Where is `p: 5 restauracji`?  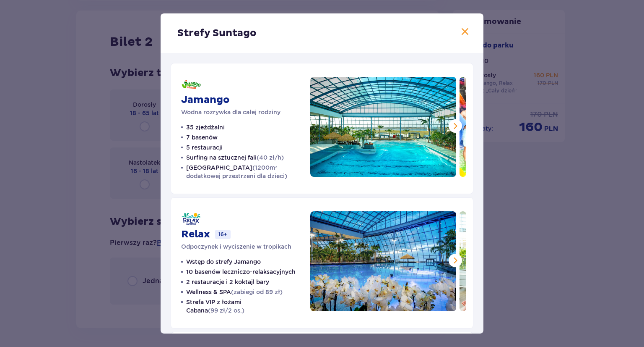 p: 5 restauracji is located at coordinates (204, 147).